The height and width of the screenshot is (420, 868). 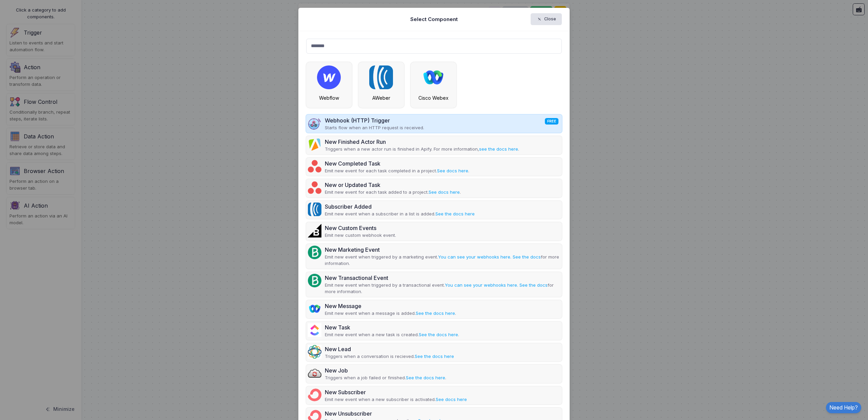 I want to click on div: New Message, so click(x=390, y=306).